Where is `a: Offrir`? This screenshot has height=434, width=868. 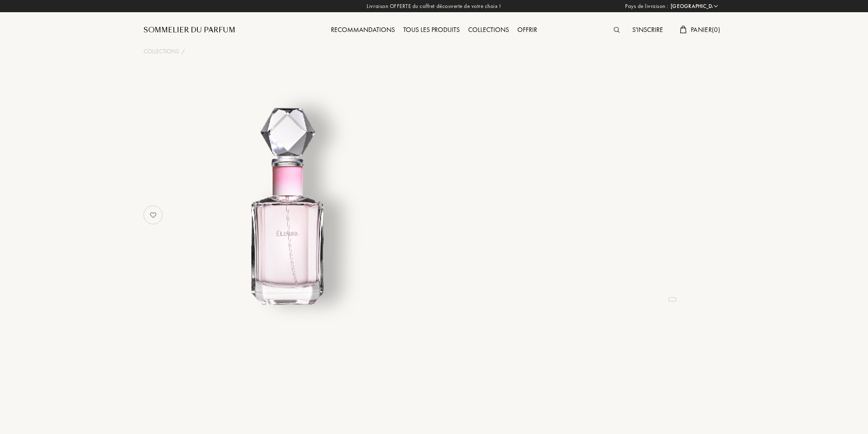 a: Offrir is located at coordinates (527, 30).